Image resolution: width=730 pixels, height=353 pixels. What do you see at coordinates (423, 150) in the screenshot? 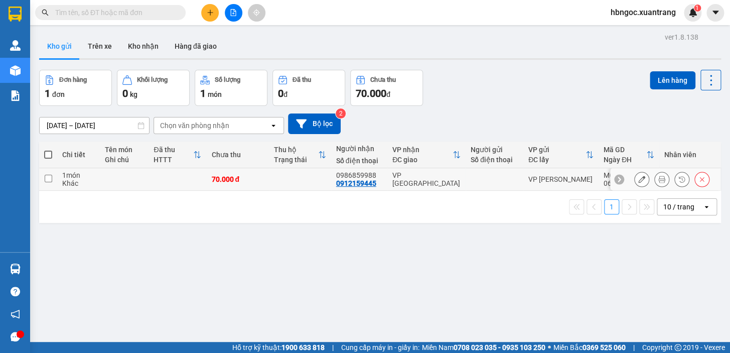
I see `div: VP nhận` at bounding box center [423, 150].